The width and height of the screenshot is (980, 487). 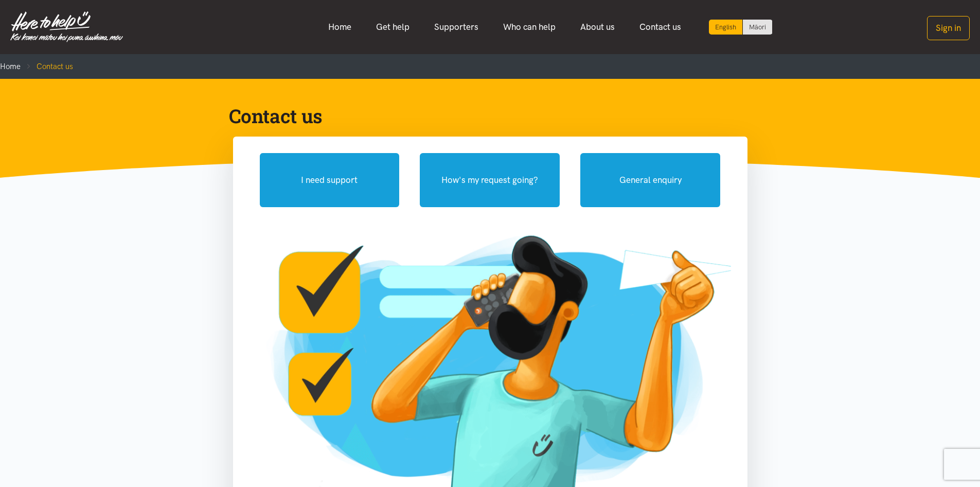 I want to click on a: Supporters, so click(x=457, y=27).